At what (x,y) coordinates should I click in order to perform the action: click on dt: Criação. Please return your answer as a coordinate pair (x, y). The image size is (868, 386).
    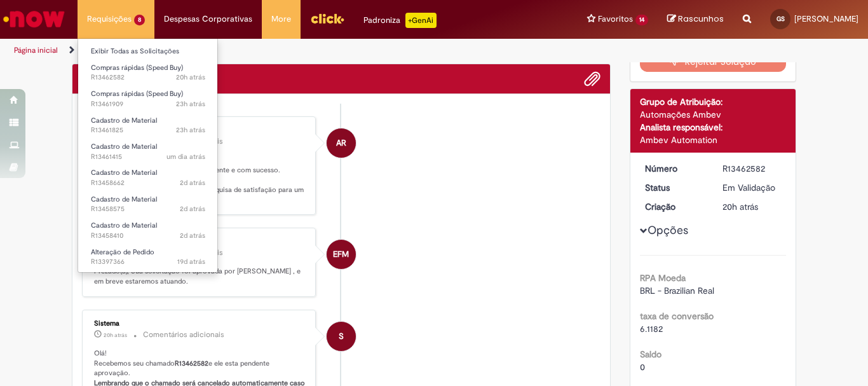
    Looking at the image, I should click on (674, 207).